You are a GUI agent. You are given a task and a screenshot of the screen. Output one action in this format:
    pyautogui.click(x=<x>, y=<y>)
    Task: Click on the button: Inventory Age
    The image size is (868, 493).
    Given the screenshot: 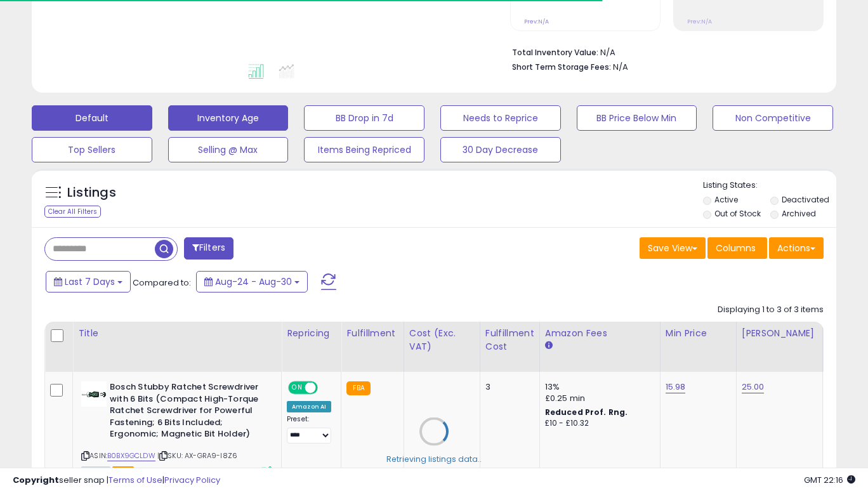 What is the action you would take?
    pyautogui.click(x=228, y=118)
    